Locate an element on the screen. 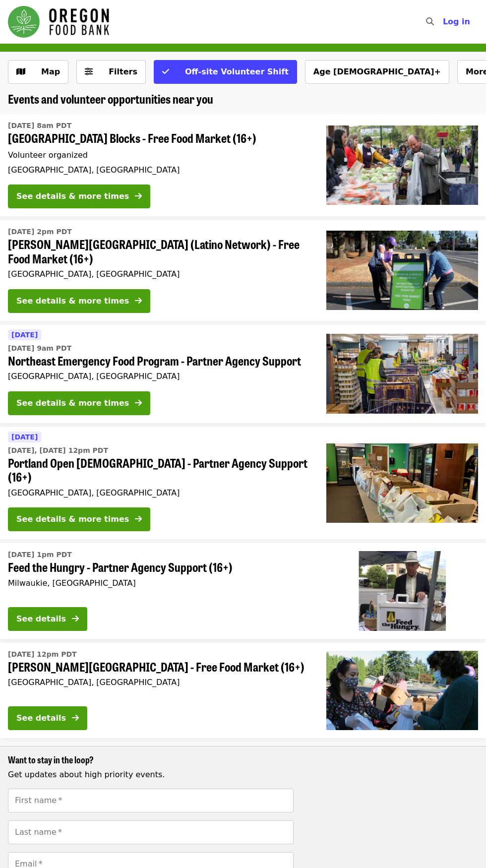 The width and height of the screenshot is (486, 868). span: Events and volunteer opportunities near you is located at coordinates (110, 98).